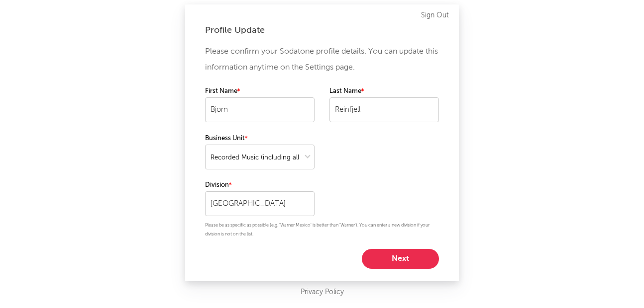  What do you see at coordinates (260, 110) in the screenshot?
I see `input: Your first name` at bounding box center [260, 110].